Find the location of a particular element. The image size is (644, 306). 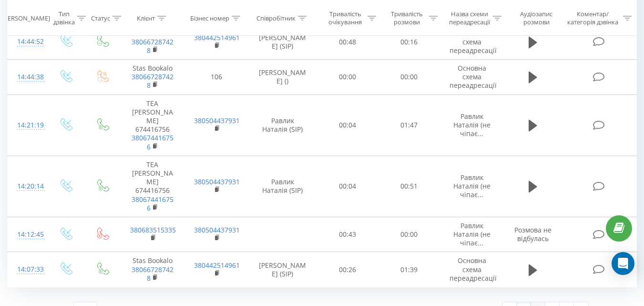

td: 01:39 is located at coordinates (409, 270).